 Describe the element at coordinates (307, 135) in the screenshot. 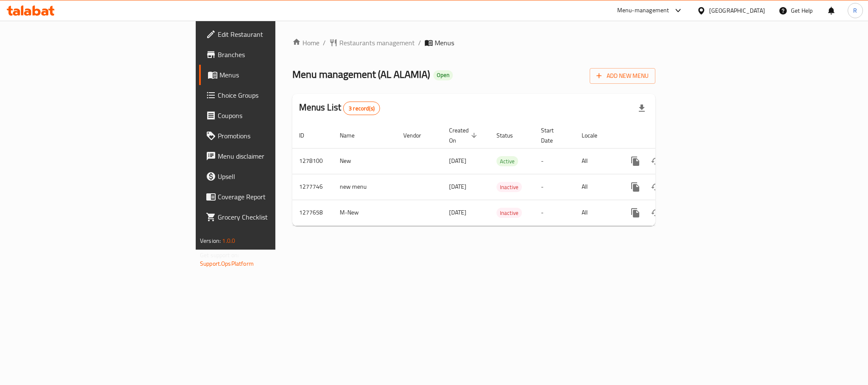

I see `span: ID` at that location.